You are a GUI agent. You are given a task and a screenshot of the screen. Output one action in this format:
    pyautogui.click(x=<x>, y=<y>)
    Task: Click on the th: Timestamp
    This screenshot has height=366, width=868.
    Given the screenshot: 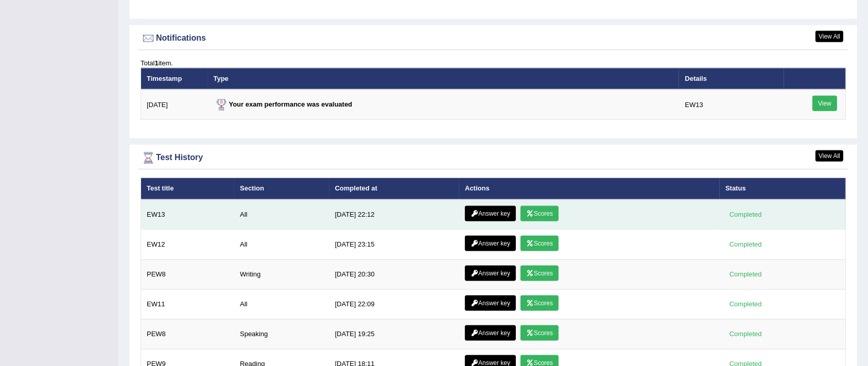 What is the action you would take?
    pyautogui.click(x=175, y=79)
    